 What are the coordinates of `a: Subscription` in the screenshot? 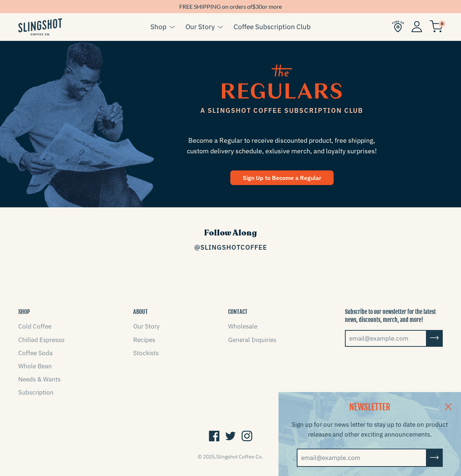 It's located at (36, 392).